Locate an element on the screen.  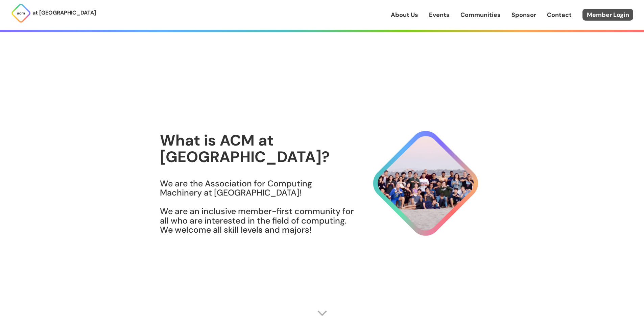
img: Scroll Arrow is located at coordinates (322, 313).